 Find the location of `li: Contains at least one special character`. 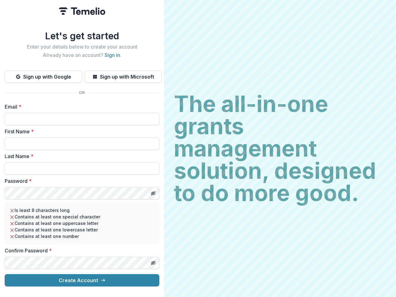

li: Contains at least one special character is located at coordinates (82, 217).